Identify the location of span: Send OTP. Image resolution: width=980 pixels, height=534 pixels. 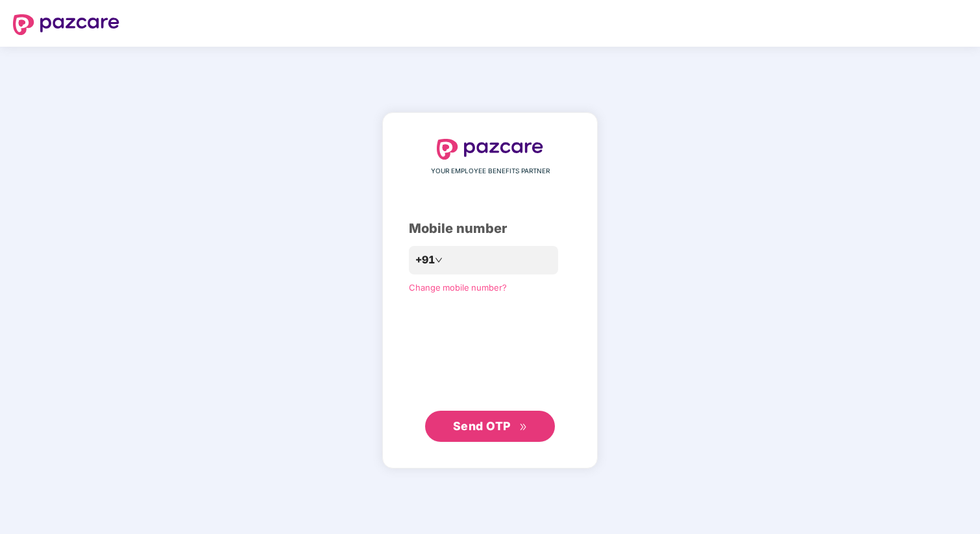
(482, 426).